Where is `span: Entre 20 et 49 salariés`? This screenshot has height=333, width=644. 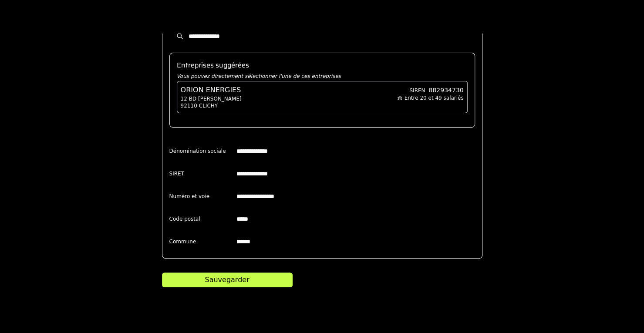
span: Entre 20 et 49 salariés is located at coordinates (434, 98).